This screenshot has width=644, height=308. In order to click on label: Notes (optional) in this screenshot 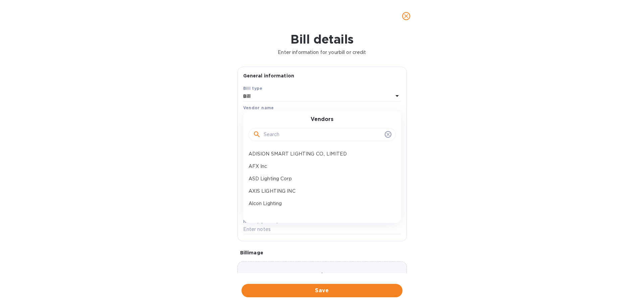, I will do `click(260, 221)`.